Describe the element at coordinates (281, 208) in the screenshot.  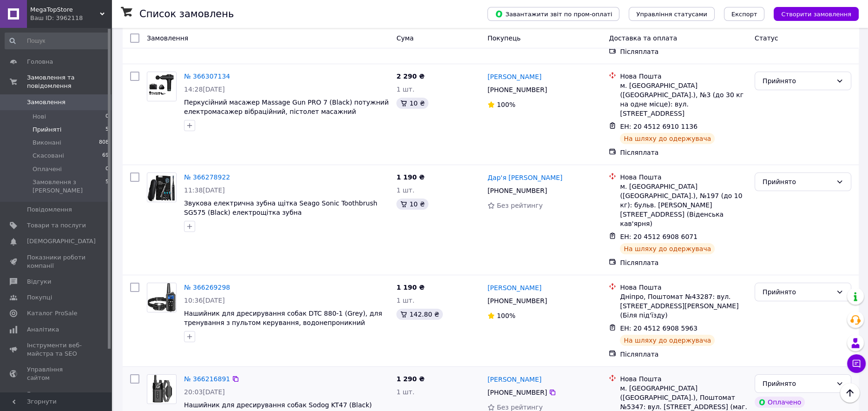
I see `a: Звукова електрична зубна щітка Seago Sonic Toothbrush SG575 (Black) електрощітка зубна` at that location.